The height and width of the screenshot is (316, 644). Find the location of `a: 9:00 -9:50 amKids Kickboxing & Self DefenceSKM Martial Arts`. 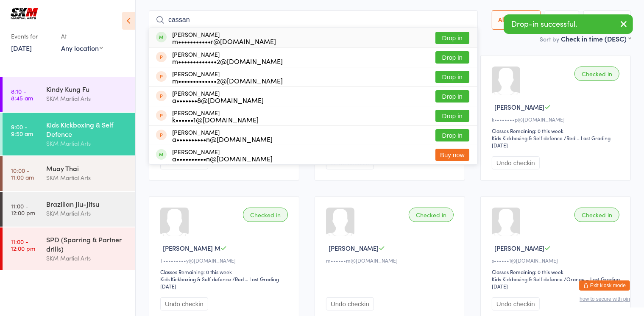

a: 9:00 -9:50 amKids Kickboxing & Self DefenceSKM Martial Arts is located at coordinates (69, 134).